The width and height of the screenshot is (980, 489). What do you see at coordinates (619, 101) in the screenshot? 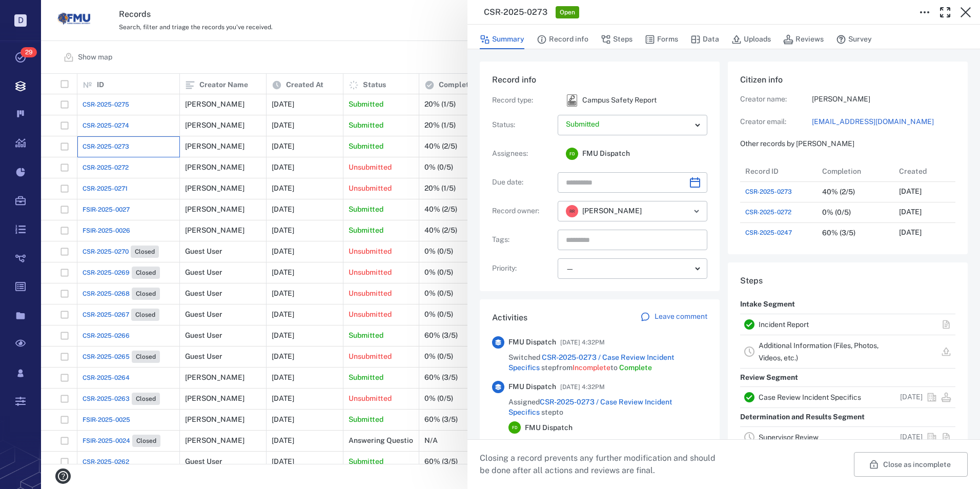
I see `p: Campus Safety Report` at bounding box center [619, 101].